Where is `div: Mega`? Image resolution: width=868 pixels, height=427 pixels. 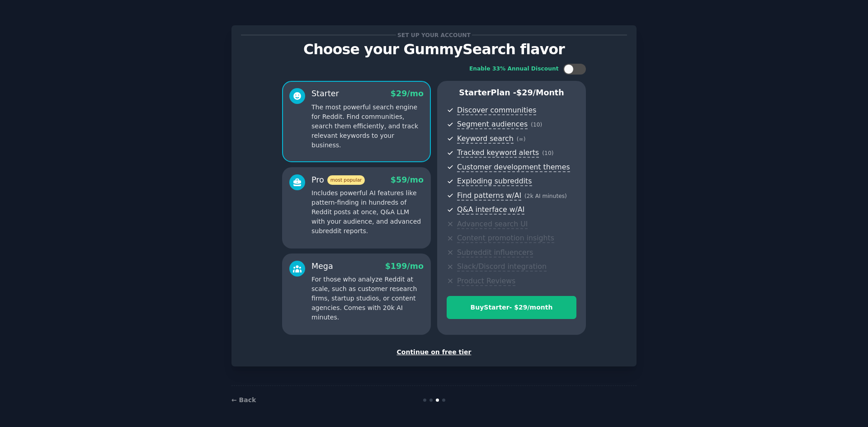
div: Mega is located at coordinates (322, 266).